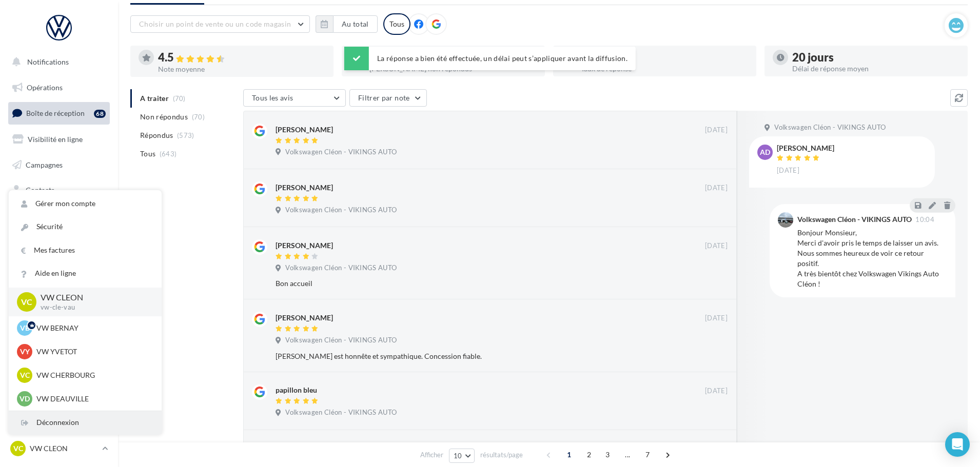 Image resolution: width=980 pixels, height=467 pixels. I want to click on p: VW CHERBOURG, so click(93, 376).